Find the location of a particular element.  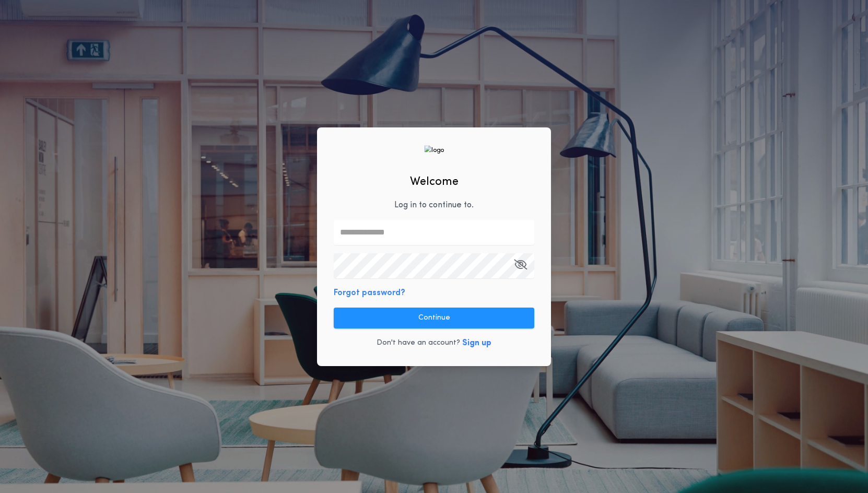

button: Forgot password? is located at coordinates (369, 293).